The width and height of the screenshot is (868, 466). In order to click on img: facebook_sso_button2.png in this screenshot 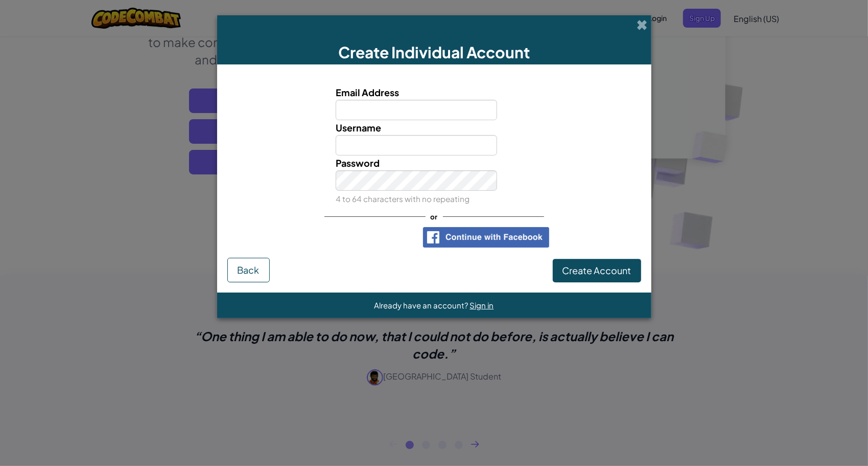, I will do `click(486, 237)`.